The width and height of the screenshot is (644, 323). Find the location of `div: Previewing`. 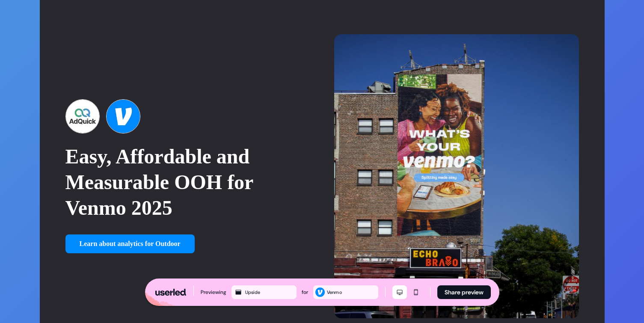

div: Previewing is located at coordinates (214, 292).